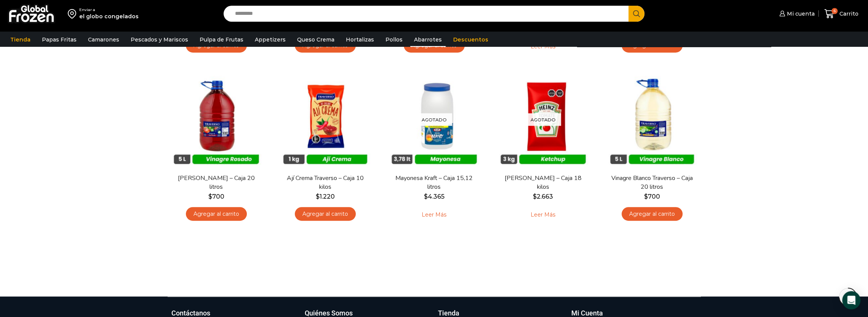  Describe the element at coordinates (848, 13) in the screenshot. I see `span: Carrito` at that location.